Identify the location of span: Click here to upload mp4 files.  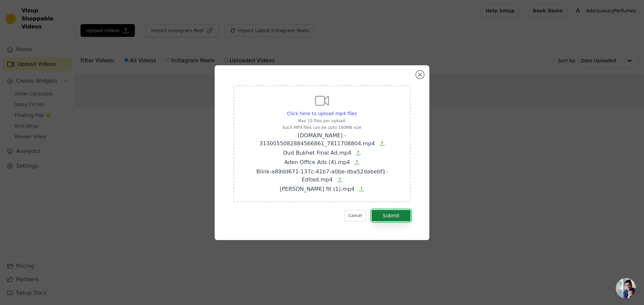
(322, 114).